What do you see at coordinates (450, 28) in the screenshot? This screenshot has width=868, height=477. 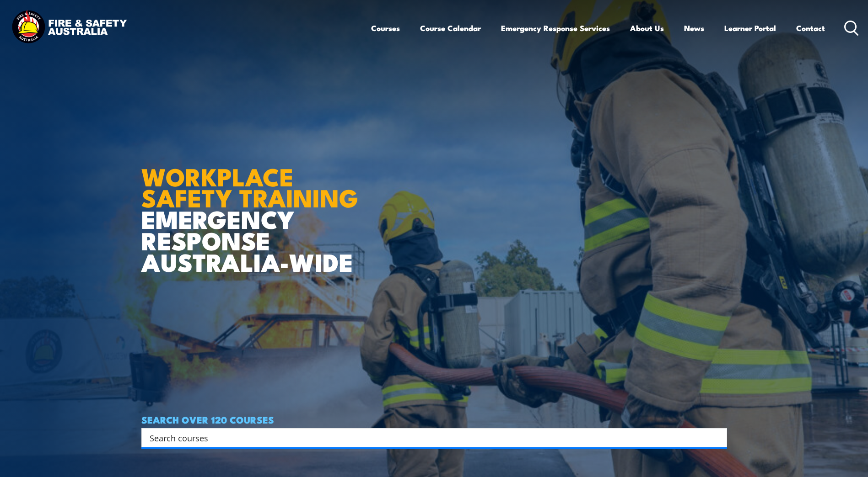 I see `a: Course Calendar` at bounding box center [450, 28].